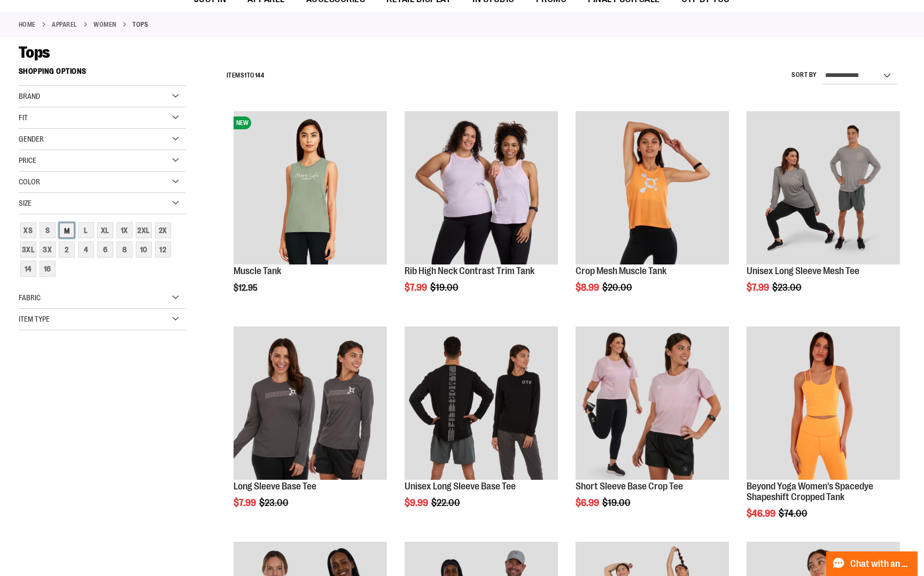 The image size is (924, 576). What do you see at coordinates (31, 139) in the screenshot?
I see `span: Gender` at bounding box center [31, 139].